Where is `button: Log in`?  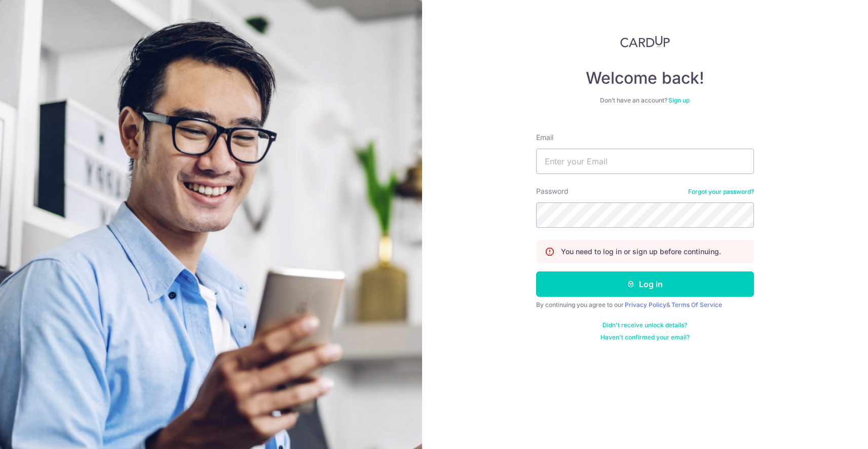 button: Log in is located at coordinates (645, 284).